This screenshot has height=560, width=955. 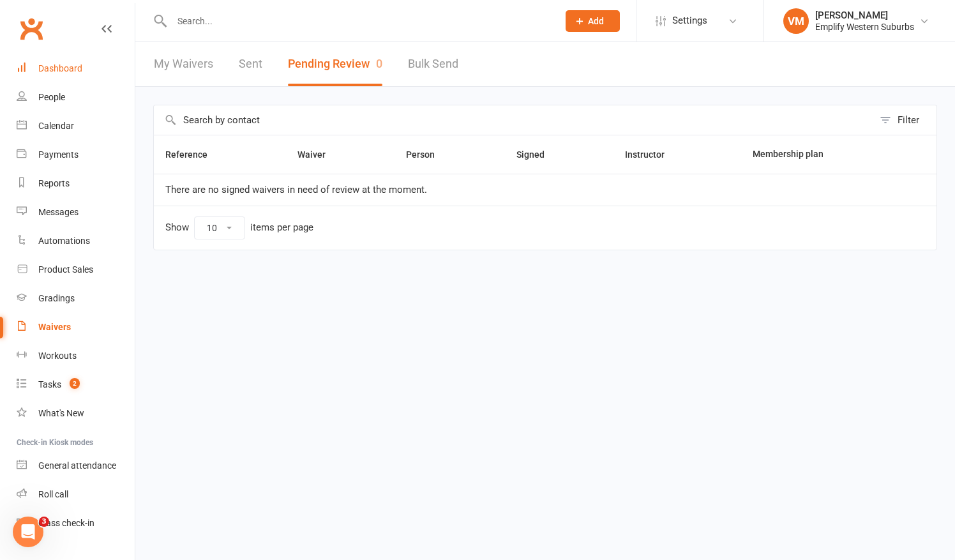 I want to click on a: My Waivers, so click(x=183, y=64).